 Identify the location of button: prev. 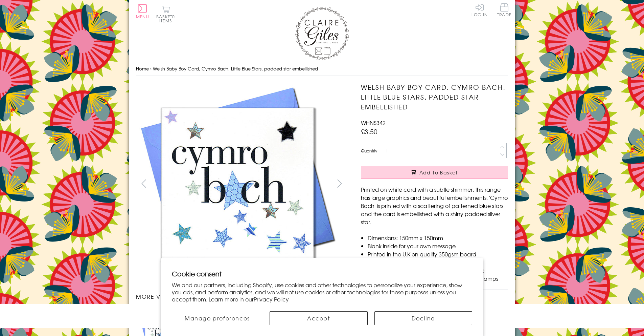
(144, 183).